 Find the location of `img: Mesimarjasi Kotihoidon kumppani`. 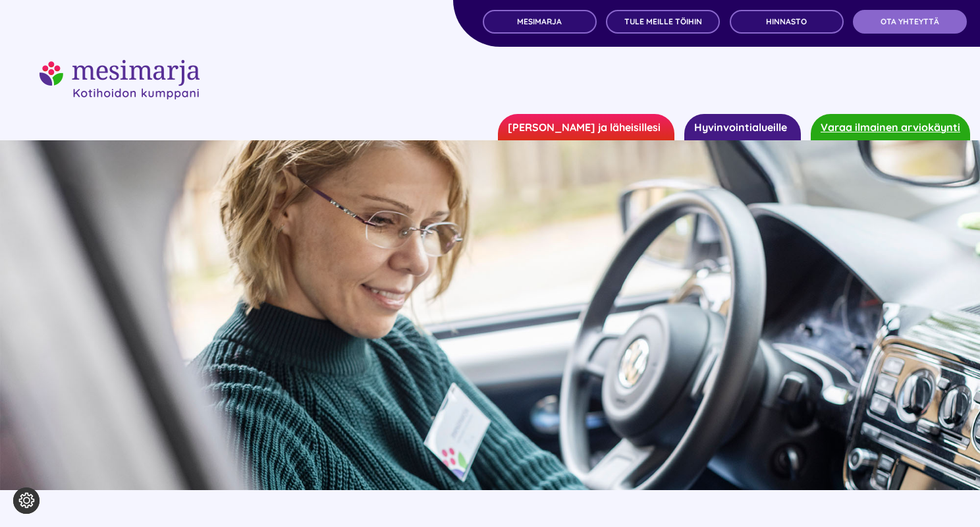

img: Mesimarjasi Kotihoidon kumppani is located at coordinates (119, 80).